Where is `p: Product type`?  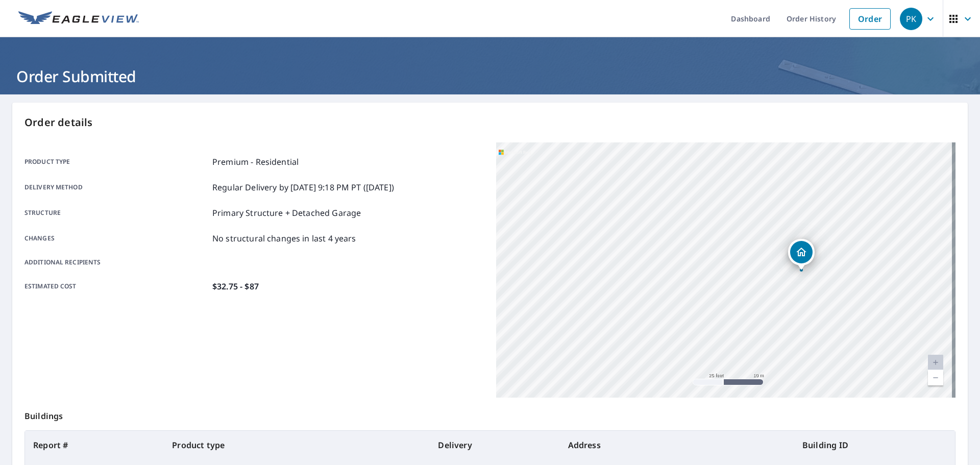
p: Product type is located at coordinates (116, 162).